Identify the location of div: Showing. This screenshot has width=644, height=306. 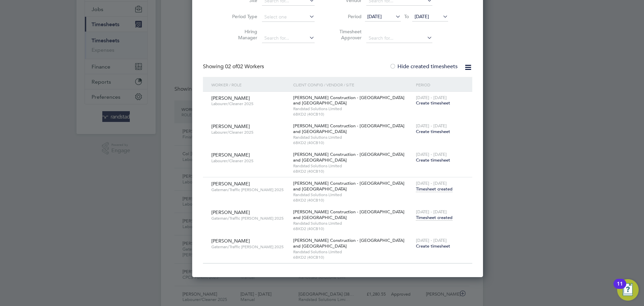
(234, 66).